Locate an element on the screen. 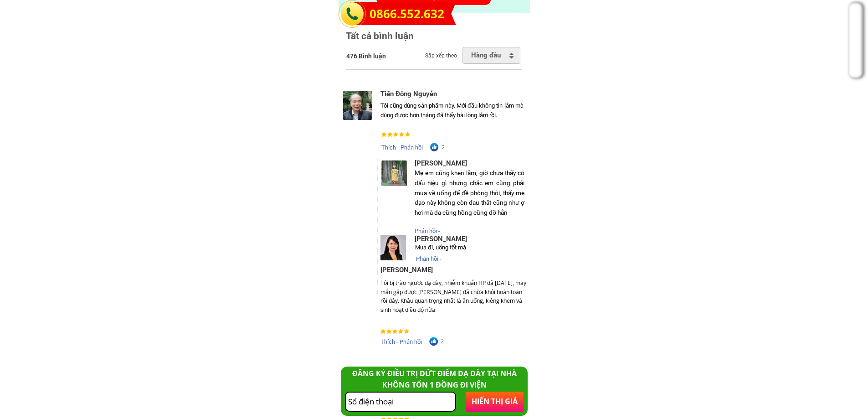  div: Mua đi, uống tốt mà is located at coordinates (468, 247).